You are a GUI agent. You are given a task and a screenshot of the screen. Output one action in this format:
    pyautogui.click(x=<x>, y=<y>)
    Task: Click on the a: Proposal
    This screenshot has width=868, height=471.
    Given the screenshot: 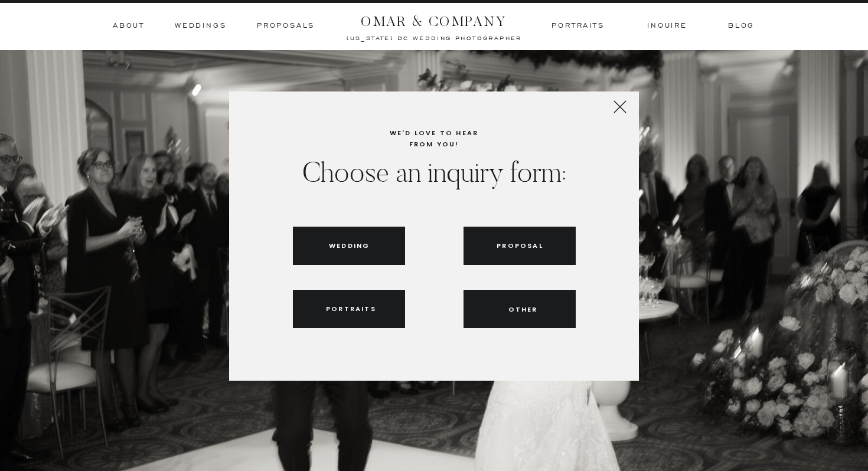 What is the action you would take?
    pyautogui.click(x=520, y=246)
    